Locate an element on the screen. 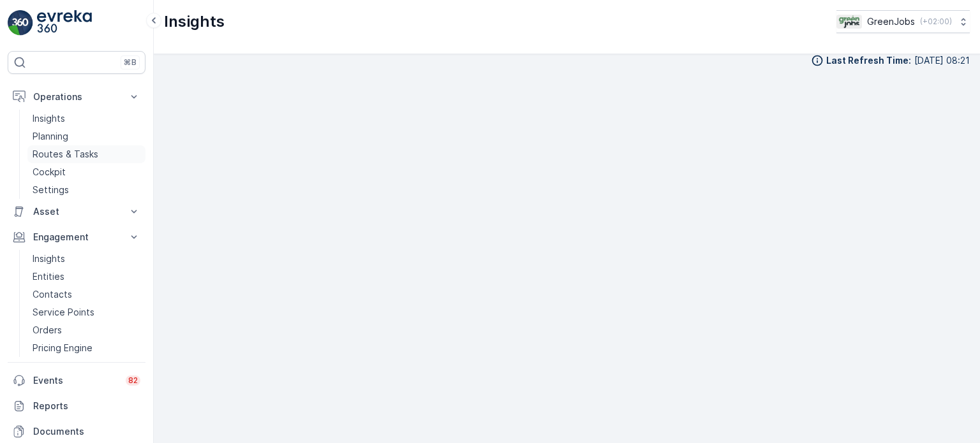  a: Planning is located at coordinates (86, 136).